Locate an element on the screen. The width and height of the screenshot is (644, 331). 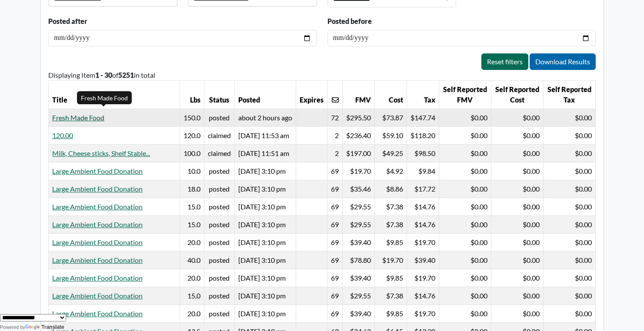
img: Google Translate is located at coordinates (33, 327).